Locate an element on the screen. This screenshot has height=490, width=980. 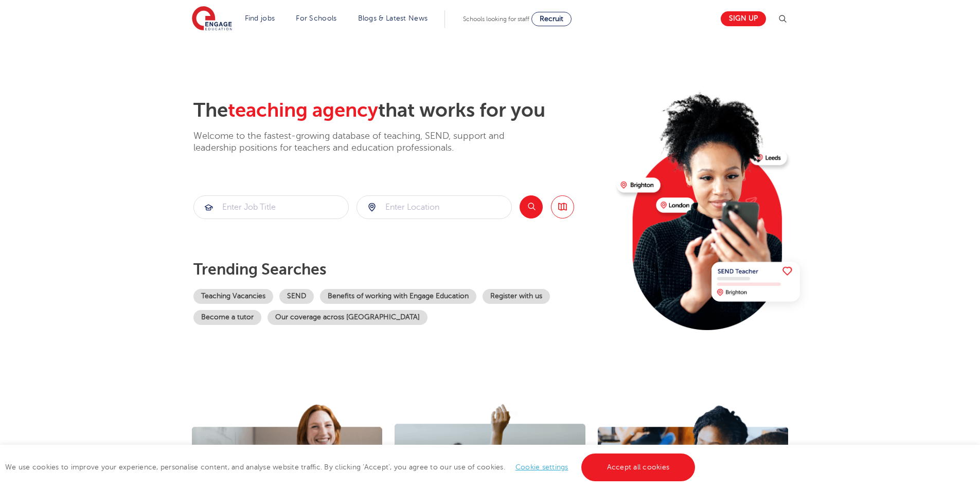
span: Recruit is located at coordinates (552, 19).